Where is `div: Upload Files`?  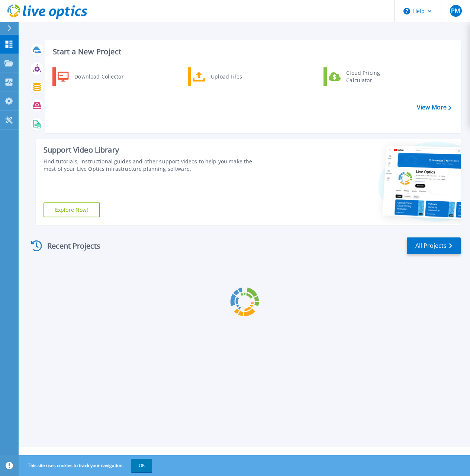
div: Upload Files is located at coordinates (234, 77).